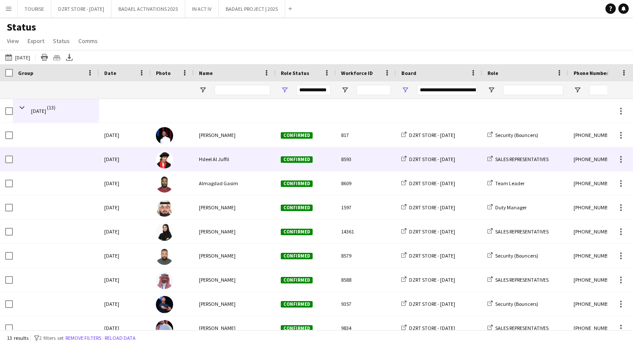 The width and height of the screenshot is (633, 345). What do you see at coordinates (366, 207) in the screenshot?
I see `div: 1597` at bounding box center [366, 207].